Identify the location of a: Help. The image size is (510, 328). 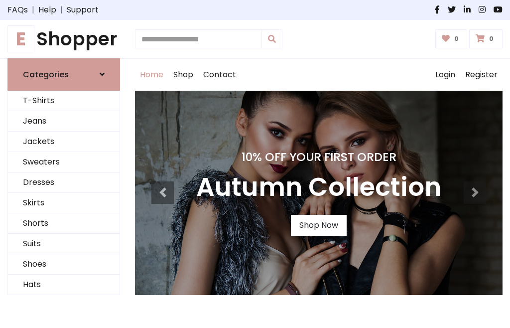
(47, 10).